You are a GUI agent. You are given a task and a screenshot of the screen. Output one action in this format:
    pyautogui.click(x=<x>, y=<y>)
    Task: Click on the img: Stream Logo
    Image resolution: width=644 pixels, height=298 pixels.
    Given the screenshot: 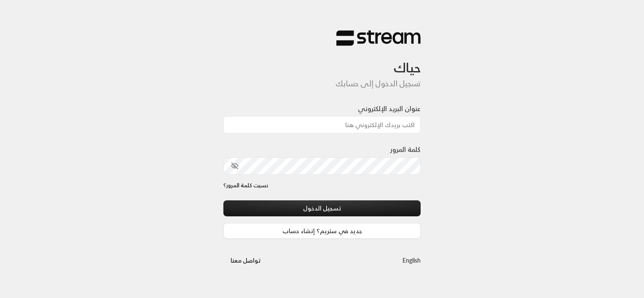 What is the action you would take?
    pyautogui.click(x=379, y=38)
    